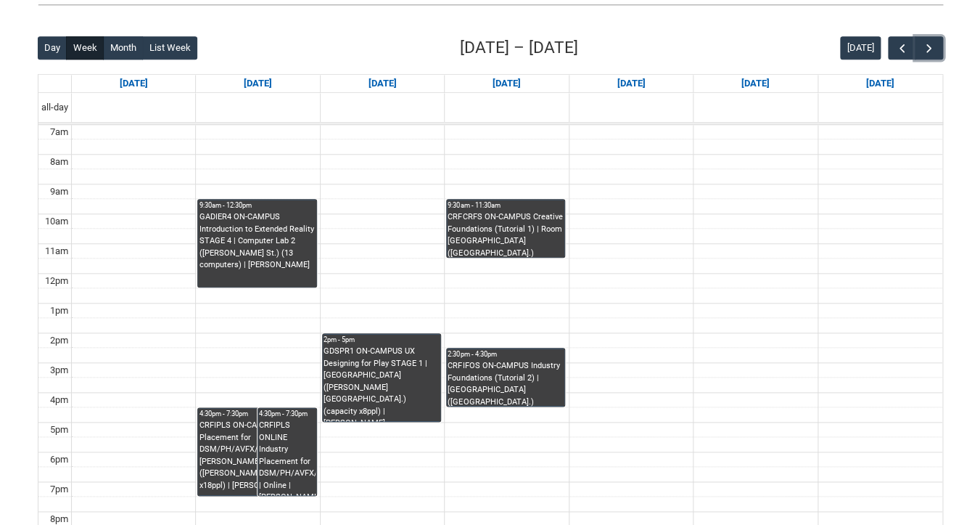  Describe the element at coordinates (59, 489) in the screenshot. I see `div: 7pm` at that location.